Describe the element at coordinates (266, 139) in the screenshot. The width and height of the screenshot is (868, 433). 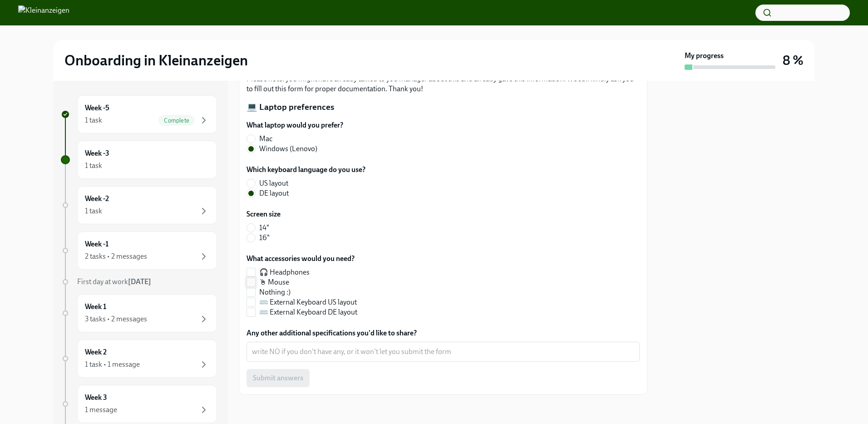
I see `span: Mac` at that location.